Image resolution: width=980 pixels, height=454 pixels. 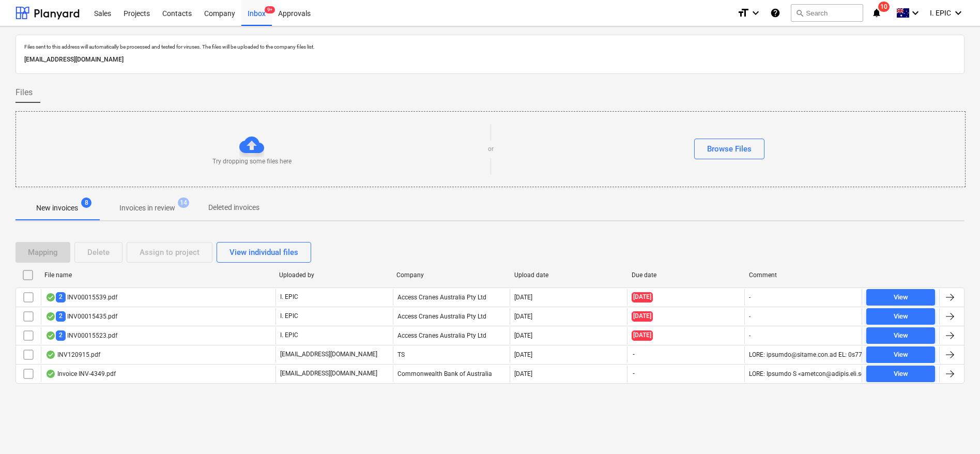 What do you see at coordinates (729, 149) in the screenshot?
I see `div: Browse Files` at bounding box center [729, 149].